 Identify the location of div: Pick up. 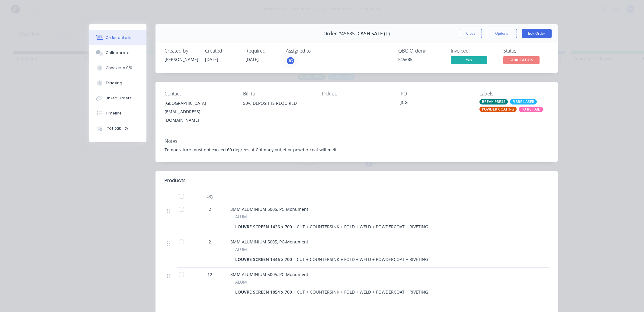
(356, 94).